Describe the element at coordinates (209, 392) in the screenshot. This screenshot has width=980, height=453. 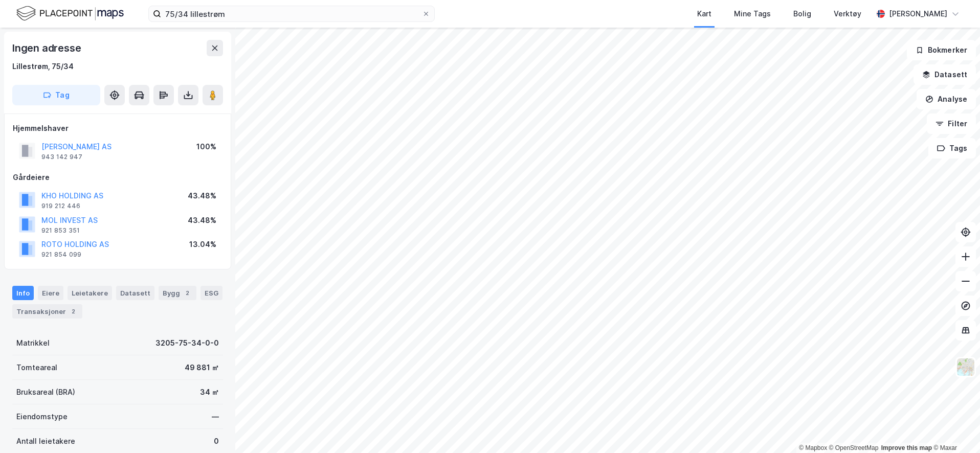
I see `div: 34 ㎡` at that location.